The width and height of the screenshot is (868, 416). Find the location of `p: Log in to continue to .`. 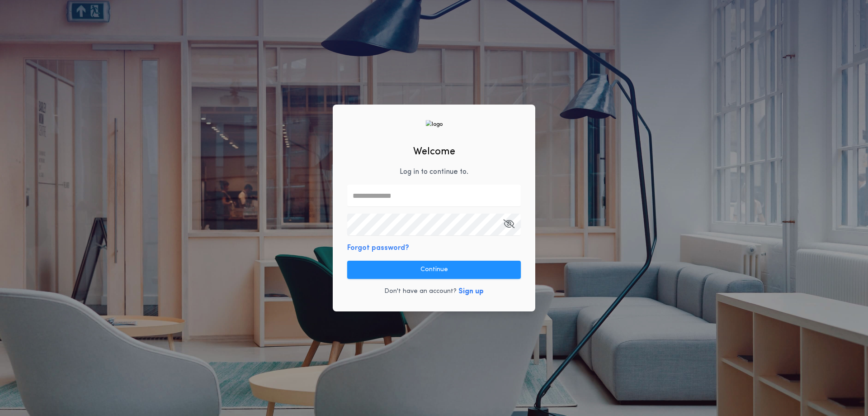

p: Log in to continue to . is located at coordinates (434, 172).